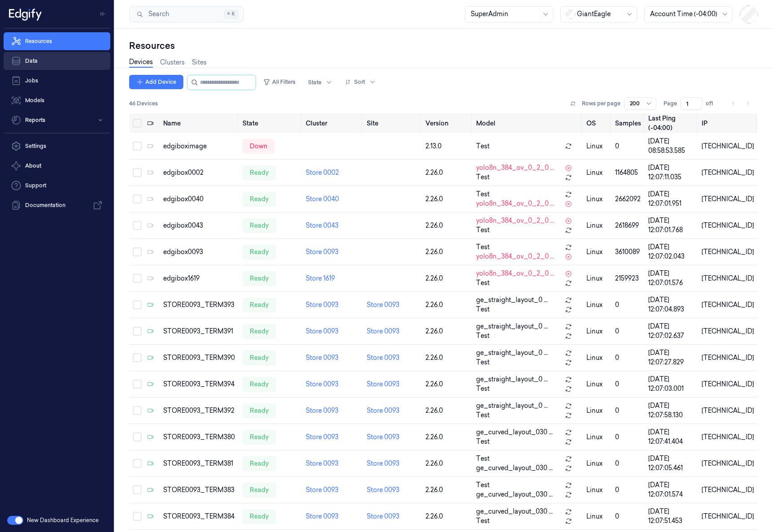 Image resolution: width=772 pixels, height=532 pixels. What do you see at coordinates (514, 511) in the screenshot?
I see `span: ge_curved_layout_030 ...` at bounding box center [514, 511].